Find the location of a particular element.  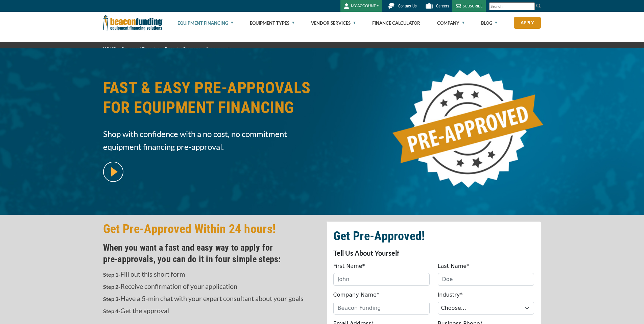

strong: Step 1- is located at coordinates (111, 274).